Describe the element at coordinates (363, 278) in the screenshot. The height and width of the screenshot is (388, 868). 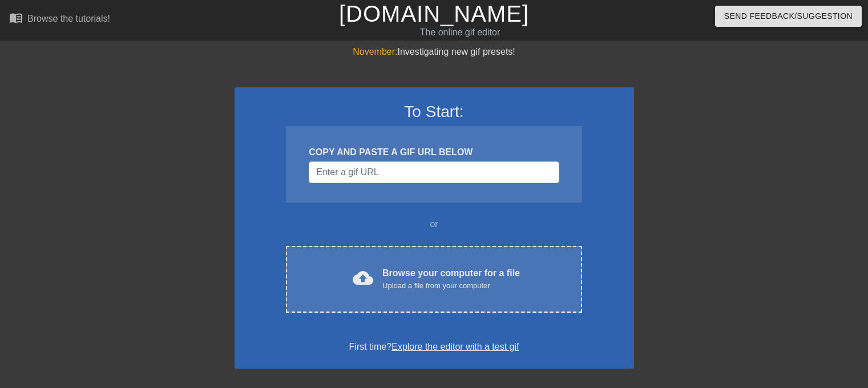
I see `span: cloud_upload` at that location.